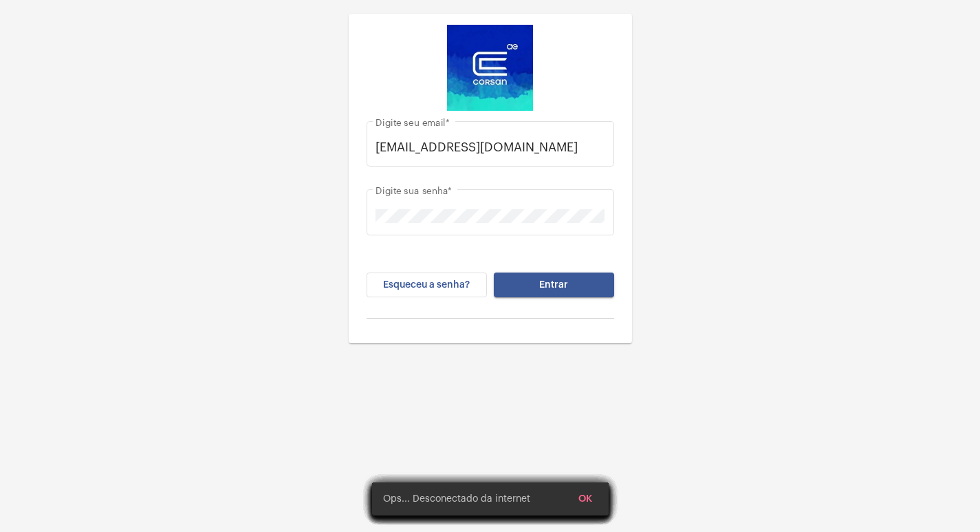  What do you see at coordinates (490, 67) in the screenshot?
I see `img: d4669ae0-8c07-2337-4f67-34b0df7f5ae4.jpeg` at bounding box center [490, 67].